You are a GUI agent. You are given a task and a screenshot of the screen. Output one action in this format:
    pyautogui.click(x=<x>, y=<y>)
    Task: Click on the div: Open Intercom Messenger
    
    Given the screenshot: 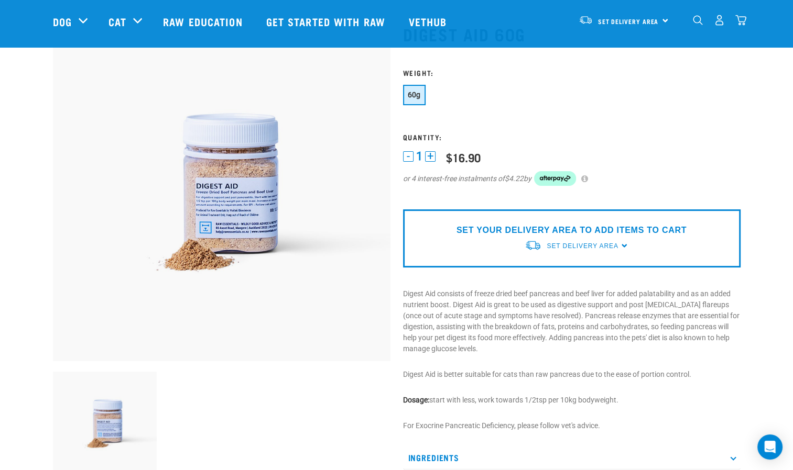 What is the action you would take?
    pyautogui.click(x=769, y=447)
    